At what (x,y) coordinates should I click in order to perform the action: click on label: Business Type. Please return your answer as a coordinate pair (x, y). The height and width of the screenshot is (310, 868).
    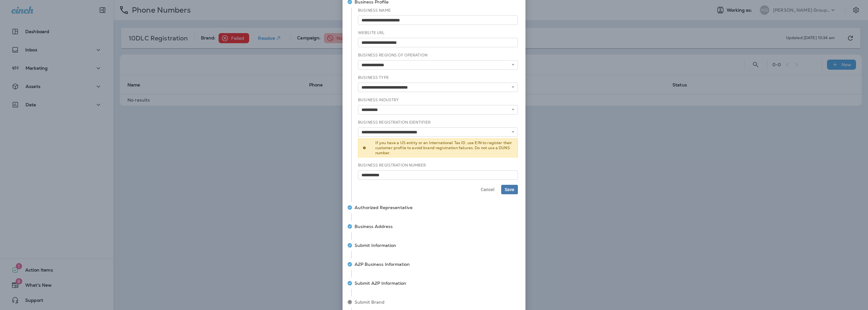
    Looking at the image, I should click on (373, 78).